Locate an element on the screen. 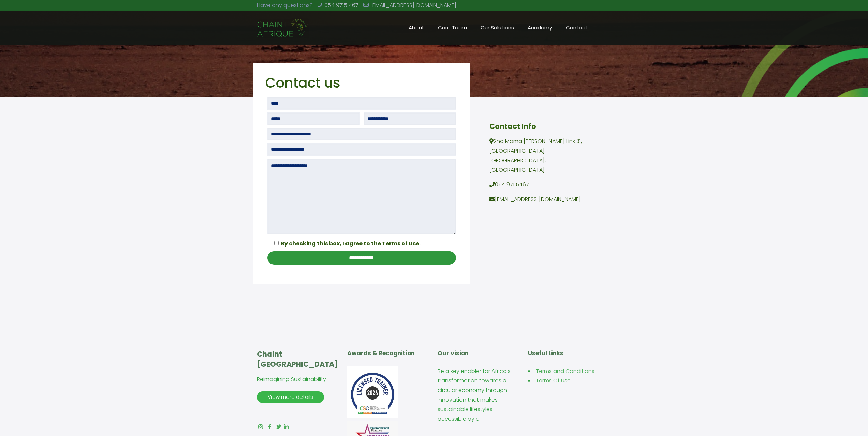  a: About is located at coordinates (416, 28).